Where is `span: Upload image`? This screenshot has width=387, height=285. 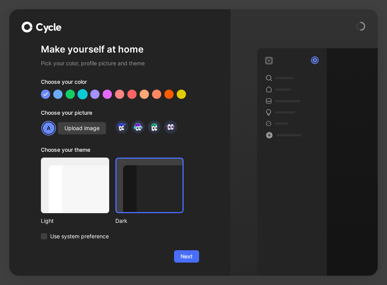 span: Upload image is located at coordinates (82, 128).